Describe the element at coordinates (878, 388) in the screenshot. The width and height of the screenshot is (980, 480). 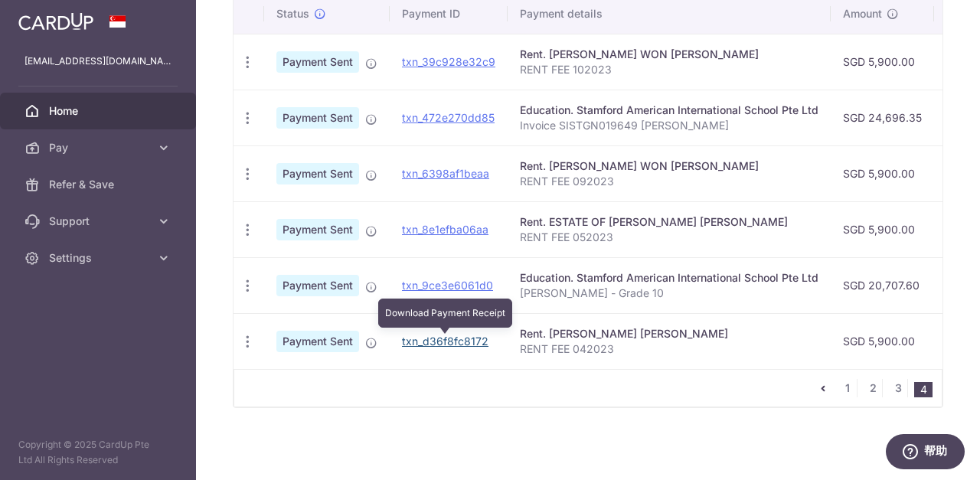
I see `nav: pager` at that location.